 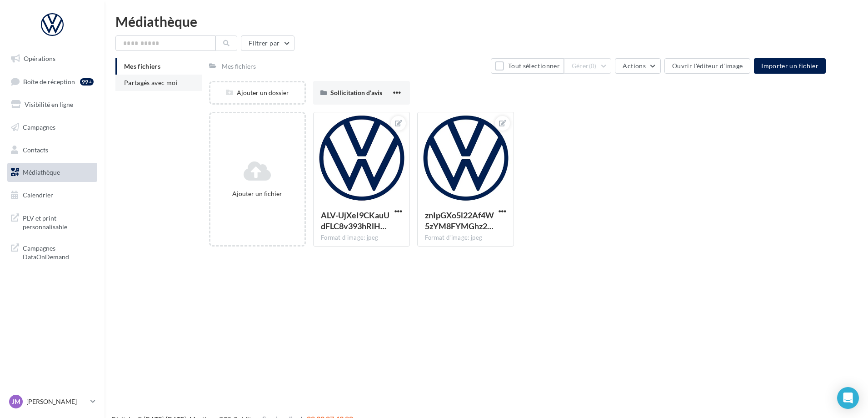 What do you see at coordinates (41, 172) in the screenshot?
I see `span: Médiathèque` at bounding box center [41, 172].